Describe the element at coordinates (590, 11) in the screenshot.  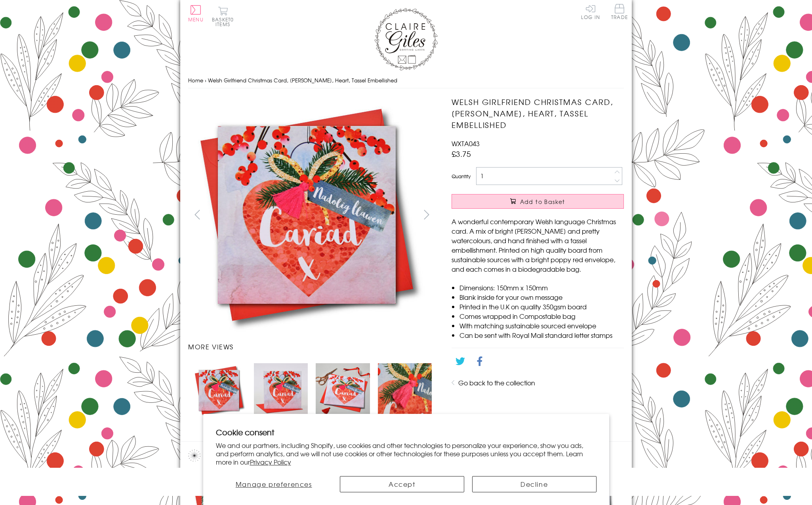
I see `a: Log In` at that location.